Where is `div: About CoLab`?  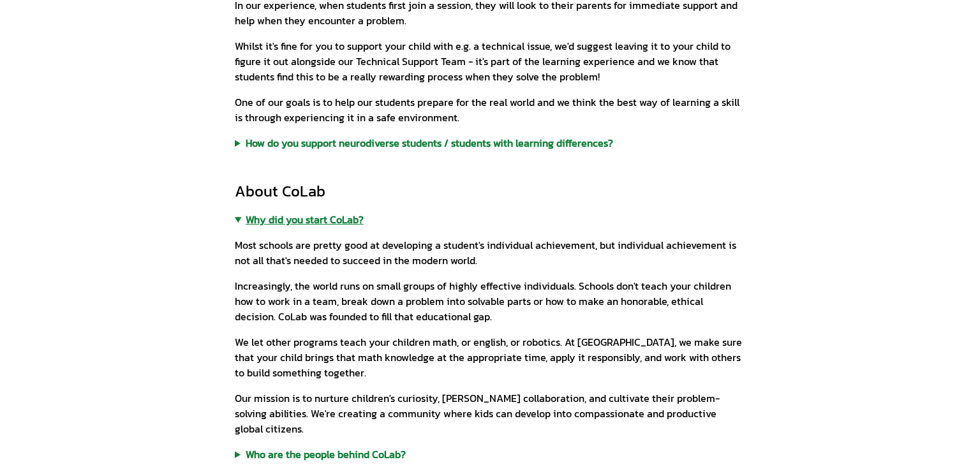 div: About CoLab is located at coordinates (490, 192).